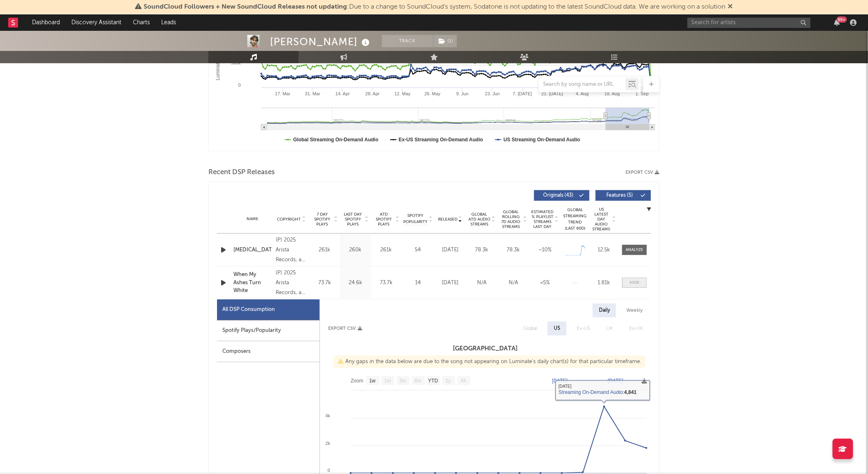 This screenshot has height=474, width=868. Describe the element at coordinates (388, 381) in the screenshot. I see `text: 1m` at that location.